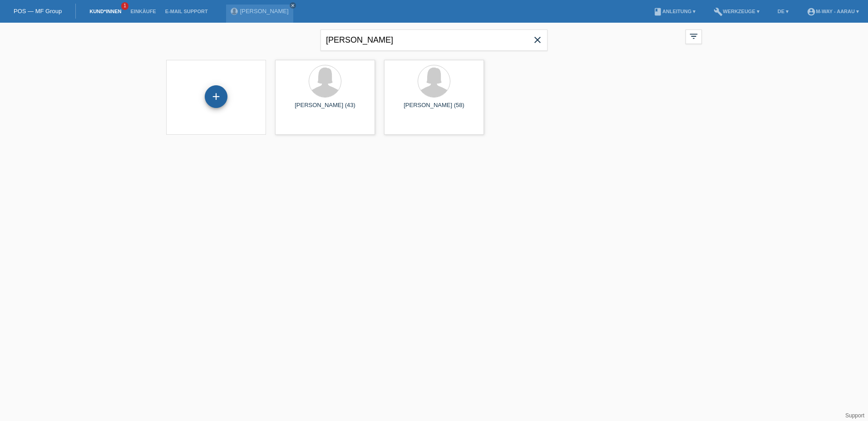 This screenshot has height=421, width=868. I want to click on input: Suche..., so click(434, 40).